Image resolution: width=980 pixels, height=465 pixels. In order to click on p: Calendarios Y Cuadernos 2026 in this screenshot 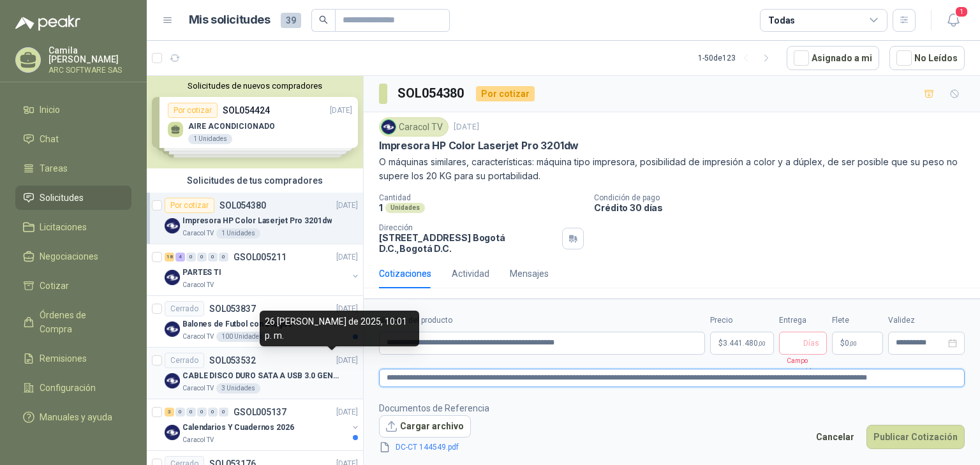, I will do `click(238, 427)`.